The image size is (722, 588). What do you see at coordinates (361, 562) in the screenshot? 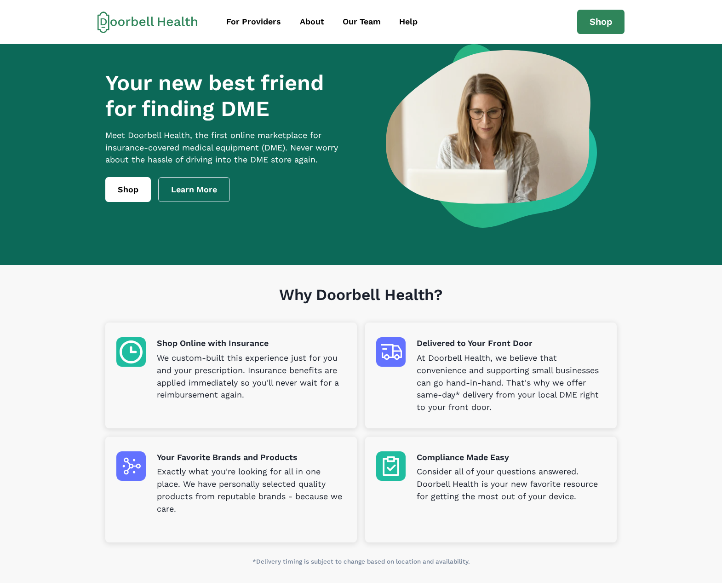
I see `p: *Delivery timing is subject to change based on location and availability.` at bounding box center [361, 562].